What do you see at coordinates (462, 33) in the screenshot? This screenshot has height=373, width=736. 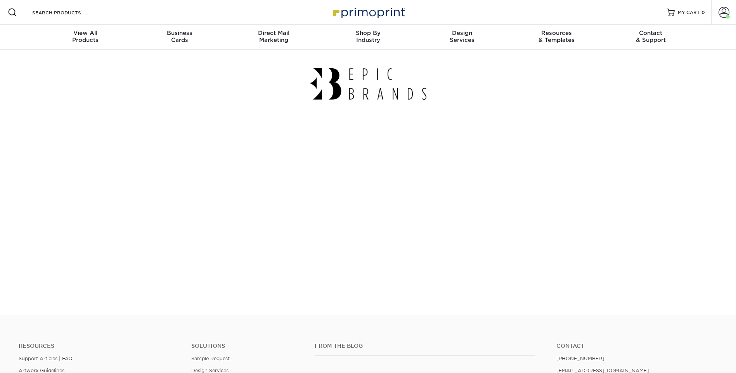 I see `span: Design` at bounding box center [462, 33].